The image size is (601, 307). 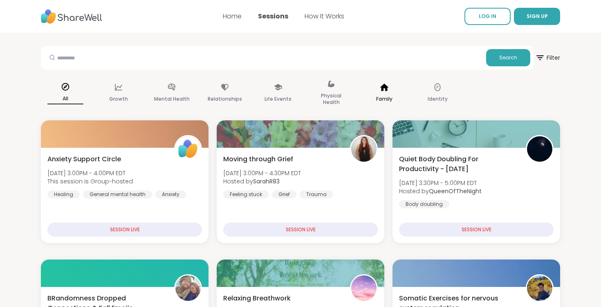 What do you see at coordinates (385, 99) in the screenshot?
I see `p: Family` at bounding box center [385, 99].